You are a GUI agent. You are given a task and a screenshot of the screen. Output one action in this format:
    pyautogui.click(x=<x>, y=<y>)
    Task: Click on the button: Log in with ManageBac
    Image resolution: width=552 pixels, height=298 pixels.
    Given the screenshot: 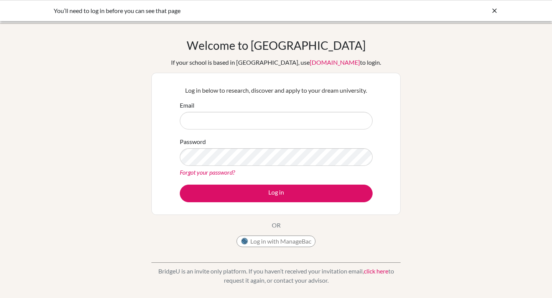 What is the action you would take?
    pyautogui.click(x=276, y=241)
    